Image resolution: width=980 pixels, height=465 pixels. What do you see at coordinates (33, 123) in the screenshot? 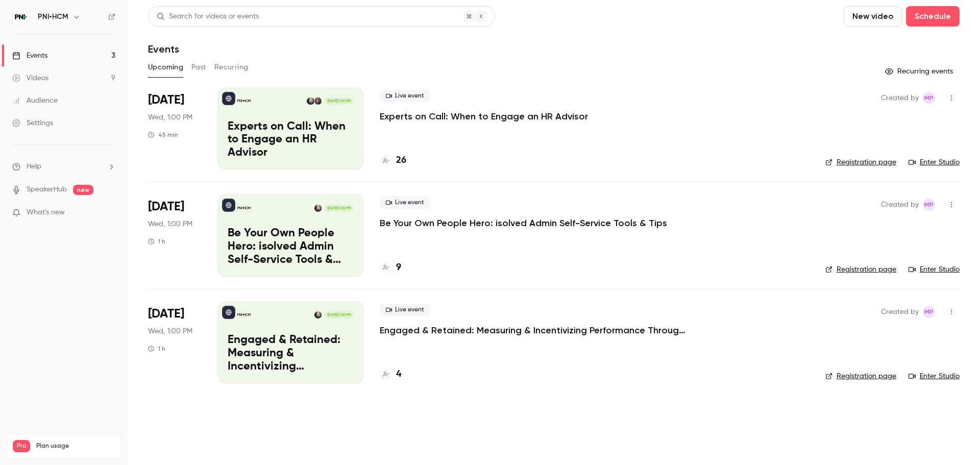
I see `div: Settings` at bounding box center [33, 123].